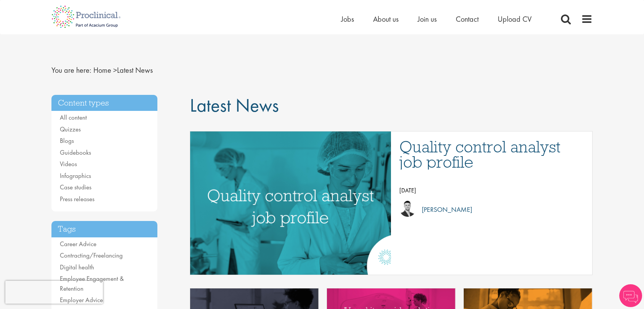  What do you see at coordinates (514, 19) in the screenshot?
I see `span: Upload CV` at bounding box center [514, 19].